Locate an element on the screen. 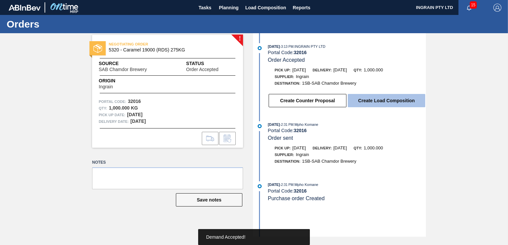  button: Create Counter Proposal is located at coordinates (308, 101).